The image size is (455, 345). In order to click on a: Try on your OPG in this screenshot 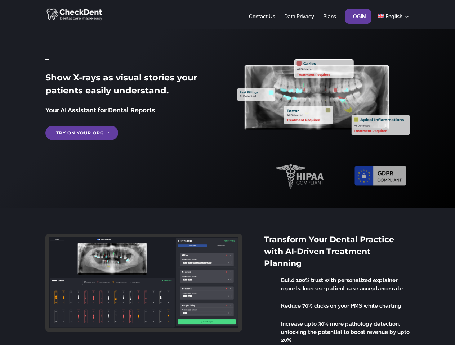, I will do `click(82, 133)`.